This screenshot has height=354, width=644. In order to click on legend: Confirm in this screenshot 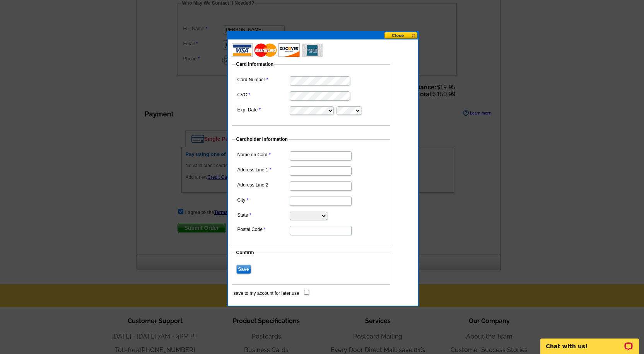, I will do `click(246, 252)`.